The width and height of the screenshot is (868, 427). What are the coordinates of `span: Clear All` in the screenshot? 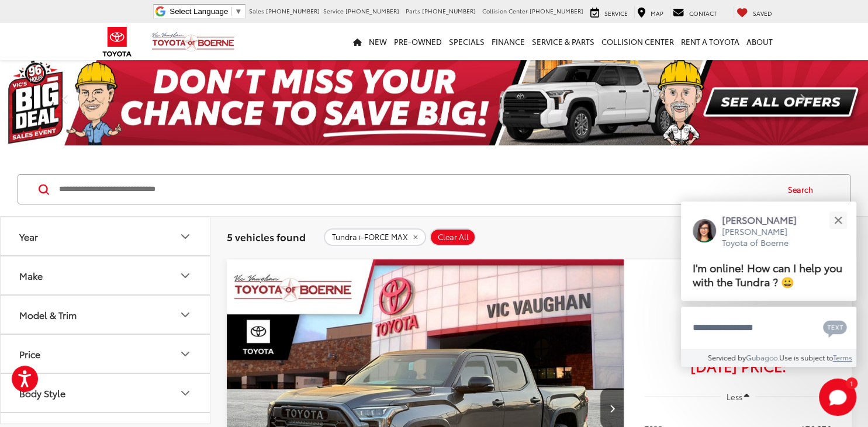 It's located at (453, 237).